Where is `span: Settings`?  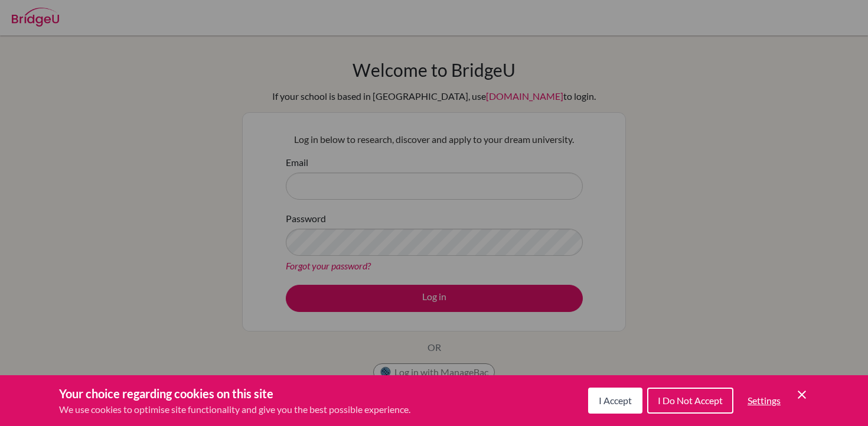 span: Settings is located at coordinates (764, 400).